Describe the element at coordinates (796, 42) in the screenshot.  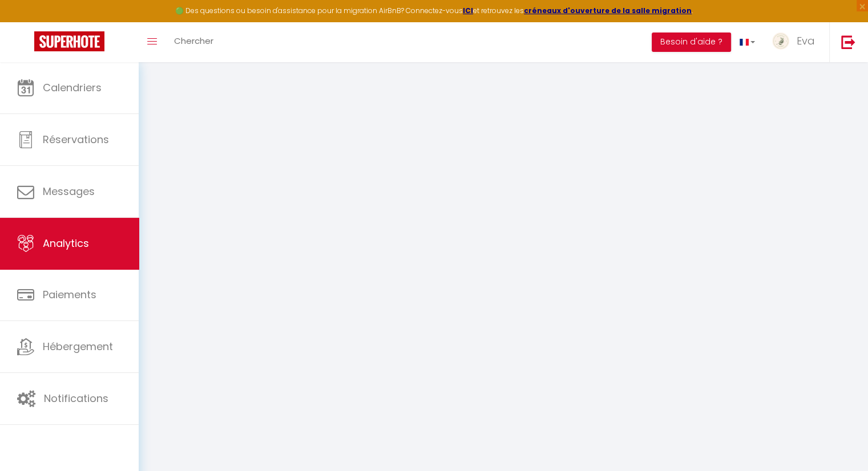
I see `a: ... Eva` at that location.